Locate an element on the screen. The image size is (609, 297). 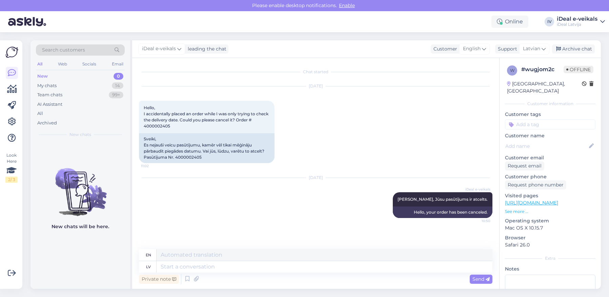
p: Browser is located at coordinates (550, 238).